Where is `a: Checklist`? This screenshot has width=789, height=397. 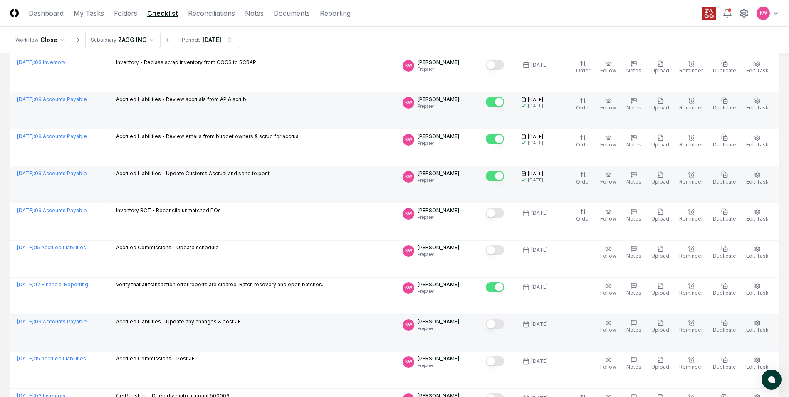 a: Checklist is located at coordinates (163, 13).